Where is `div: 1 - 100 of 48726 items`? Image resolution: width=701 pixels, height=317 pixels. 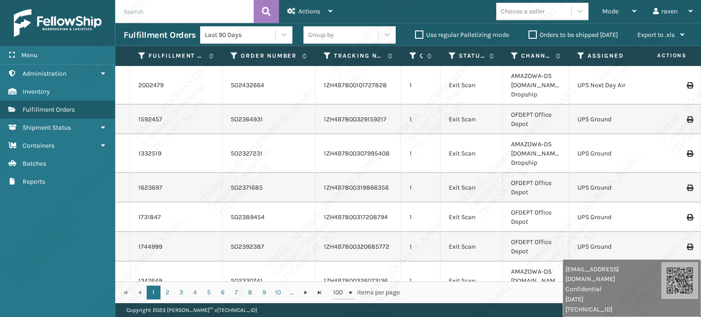
div: 1 - 100 of 48726 items is located at coordinates (552, 292).